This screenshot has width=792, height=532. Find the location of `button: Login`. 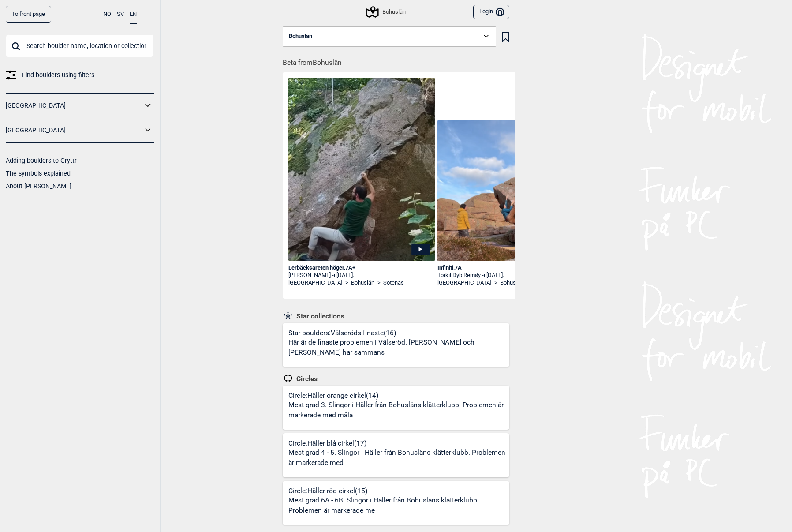

button: Login is located at coordinates (491, 12).